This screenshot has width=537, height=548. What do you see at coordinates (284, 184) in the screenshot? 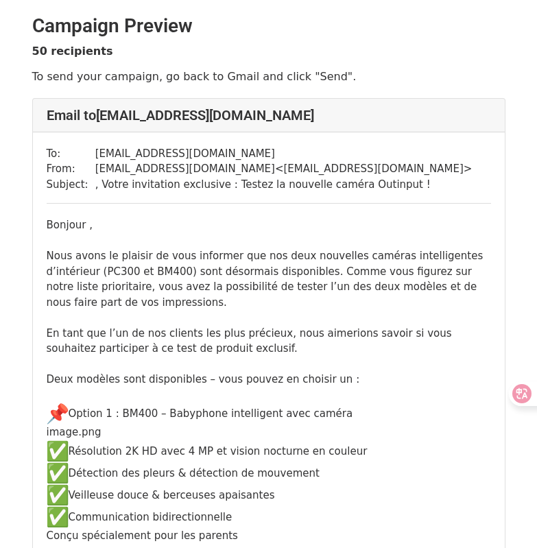
I see `td: , Votre invitation exclusive : Testez la nouvelle caméra Outinput !` at bounding box center [284, 184].